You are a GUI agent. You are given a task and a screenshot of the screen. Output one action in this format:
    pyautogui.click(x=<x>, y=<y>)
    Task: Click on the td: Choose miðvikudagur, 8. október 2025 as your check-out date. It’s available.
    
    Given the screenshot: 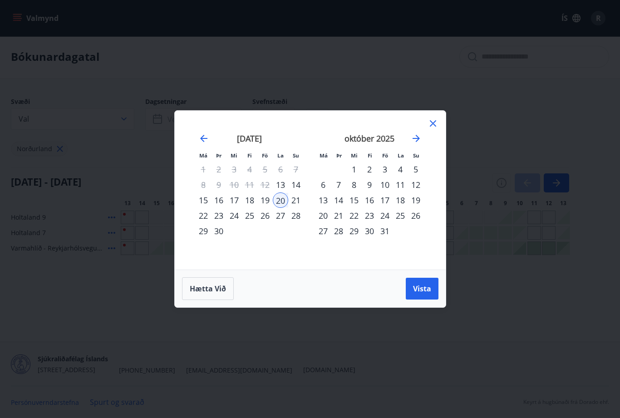 What is the action you would take?
    pyautogui.click(x=354, y=185)
    